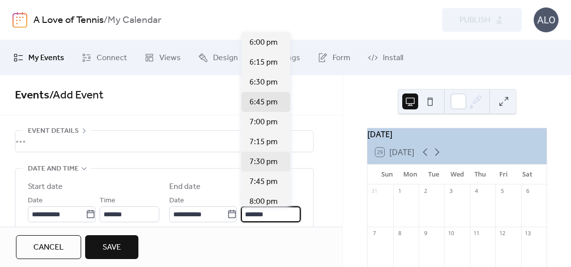  What do you see at coordinates (341, 58) in the screenshot?
I see `span: Form` at bounding box center [341, 58].